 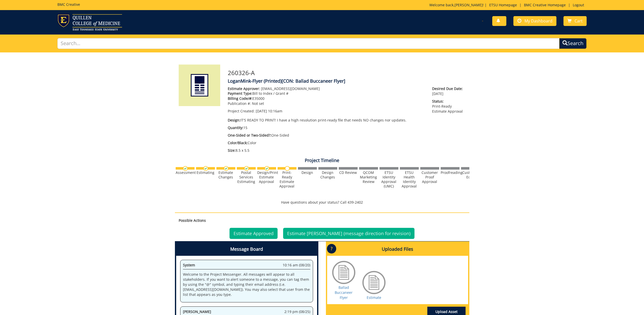 I want to click on span: System, so click(x=189, y=265).